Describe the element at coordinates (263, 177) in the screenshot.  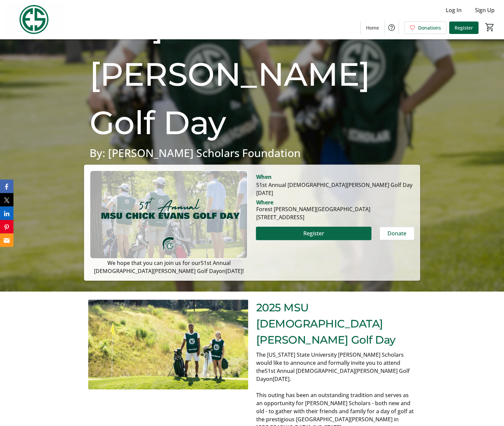
I see `div: When` at that location.